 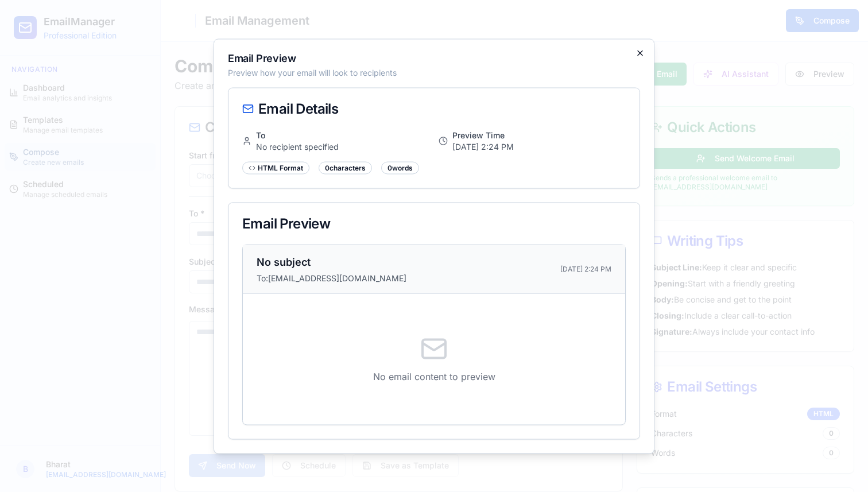 I want to click on p: Preview Time, so click(x=483, y=135).